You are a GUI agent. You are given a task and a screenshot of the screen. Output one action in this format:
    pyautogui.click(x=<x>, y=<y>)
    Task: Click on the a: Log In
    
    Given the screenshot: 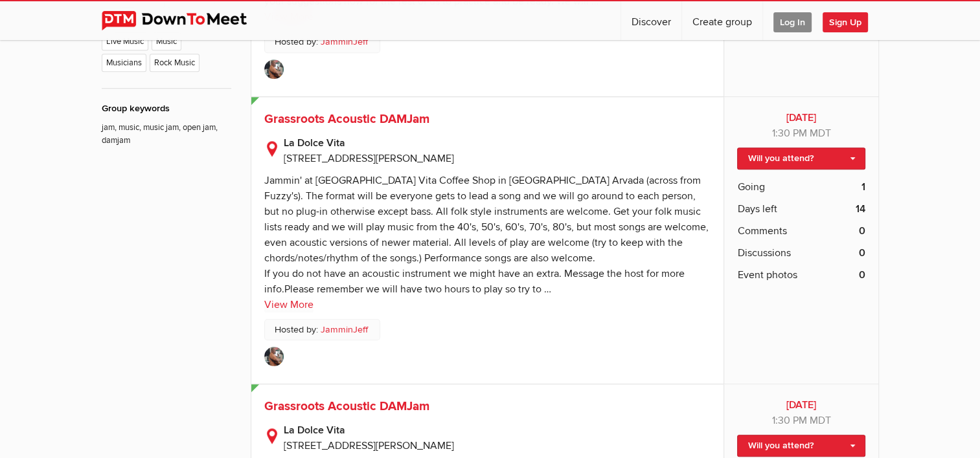 What is the action you would take?
    pyautogui.click(x=792, y=21)
    